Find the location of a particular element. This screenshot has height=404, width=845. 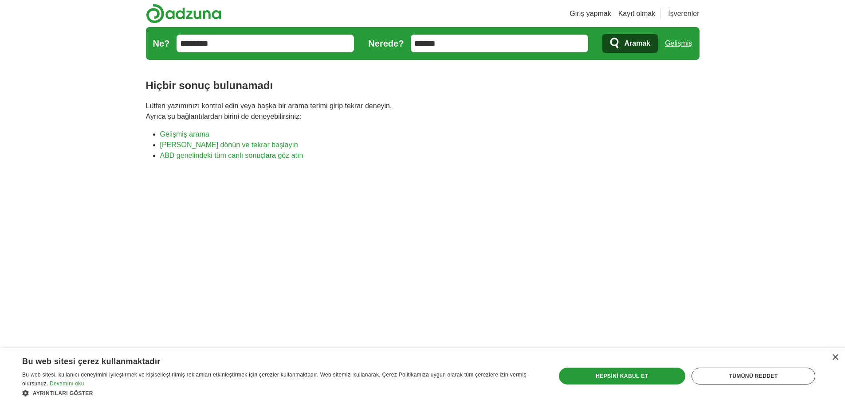

a: Giriş yapmak is located at coordinates (590, 14).